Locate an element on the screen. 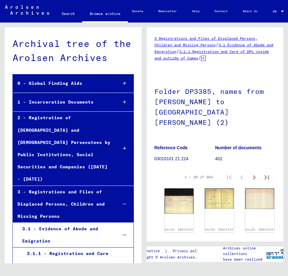 Image resolution: width=288 pixels, height=276 pixels. p: 03010101 21 224 is located at coordinates (185, 159).